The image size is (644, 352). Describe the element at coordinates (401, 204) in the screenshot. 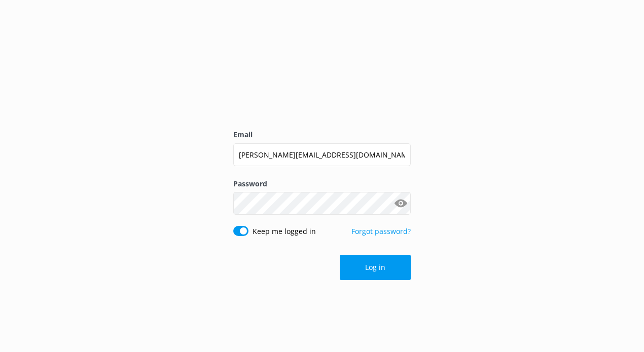

I see `button: Show password` at that location.